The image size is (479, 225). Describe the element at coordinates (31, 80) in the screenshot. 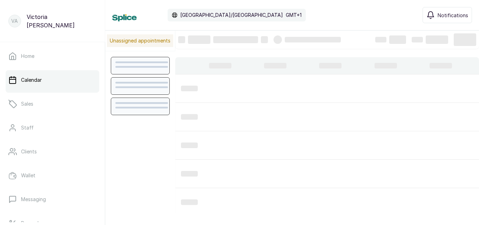

I see `p: Calendar` at that location.